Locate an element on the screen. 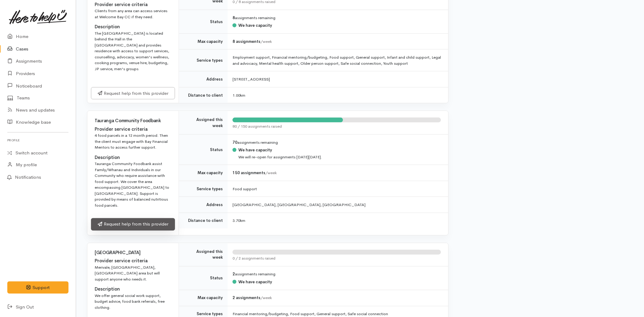  b: 2 is located at coordinates (234, 274).